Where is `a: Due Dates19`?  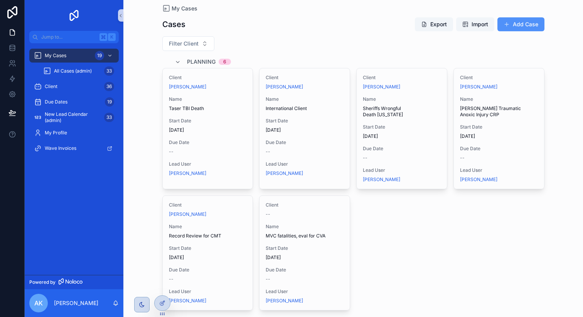
a: Due Dates19 is located at coordinates (74, 102).